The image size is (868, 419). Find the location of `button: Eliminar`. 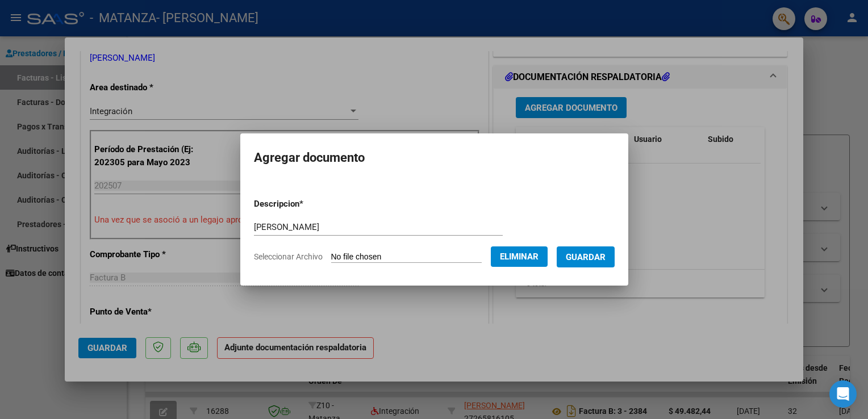

button: Eliminar is located at coordinates (519, 257).